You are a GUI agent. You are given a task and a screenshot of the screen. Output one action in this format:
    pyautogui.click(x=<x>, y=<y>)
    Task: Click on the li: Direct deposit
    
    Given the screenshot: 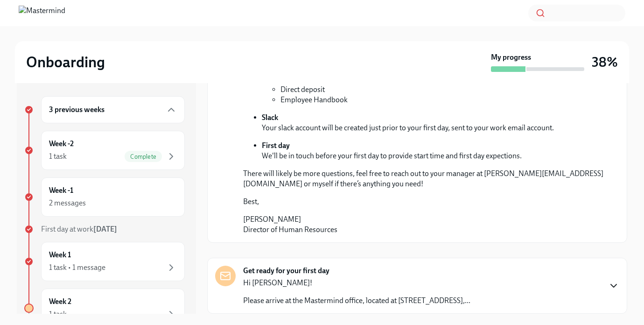 What is the action you would take?
    pyautogui.click(x=442, y=90)
    